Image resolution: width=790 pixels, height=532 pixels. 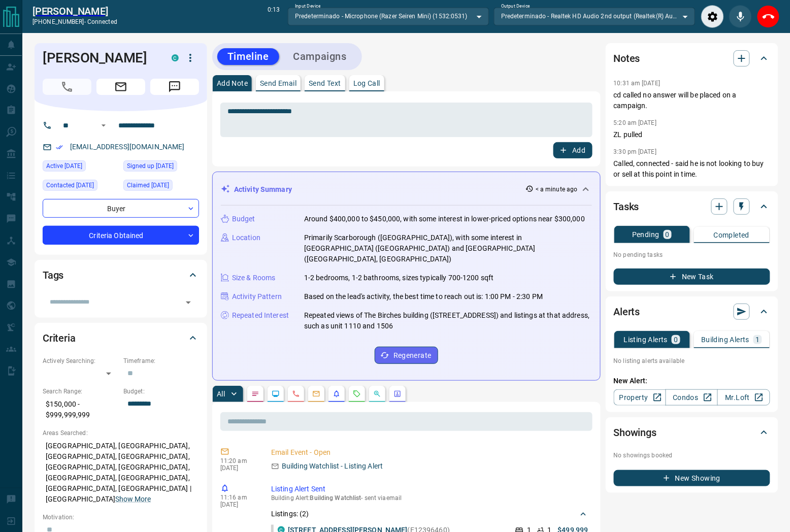 I want to click on button: Timeline, so click(x=248, y=57).